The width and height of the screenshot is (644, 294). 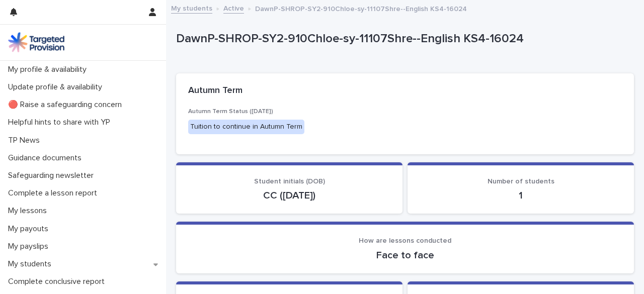 What do you see at coordinates (30, 247) in the screenshot?
I see `p: My payslips` at bounding box center [30, 247].